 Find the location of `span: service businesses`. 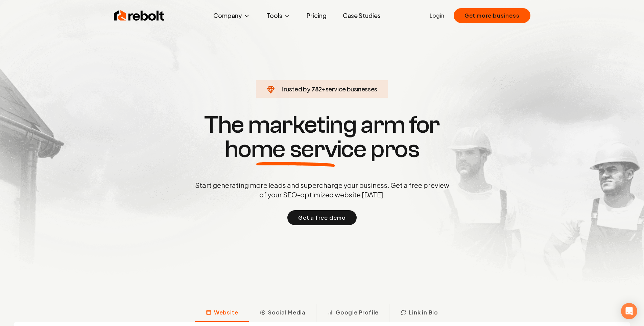

span: service businesses is located at coordinates (352, 89).